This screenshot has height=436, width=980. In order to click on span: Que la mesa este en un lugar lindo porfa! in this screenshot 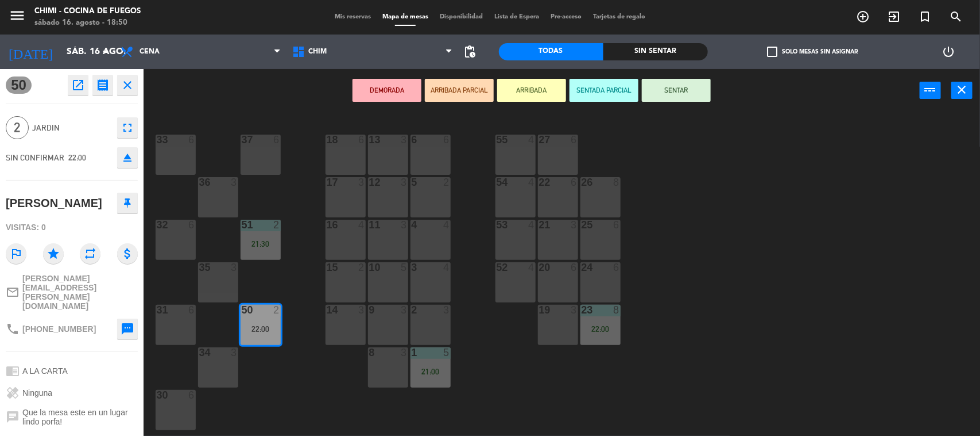, I will do `click(80, 416)`.